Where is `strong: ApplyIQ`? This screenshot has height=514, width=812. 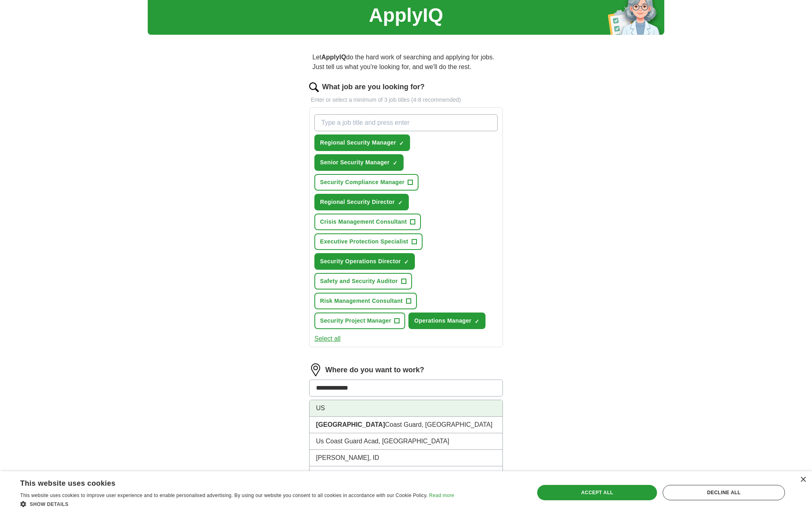
strong: ApplyIQ is located at coordinates (333, 57).